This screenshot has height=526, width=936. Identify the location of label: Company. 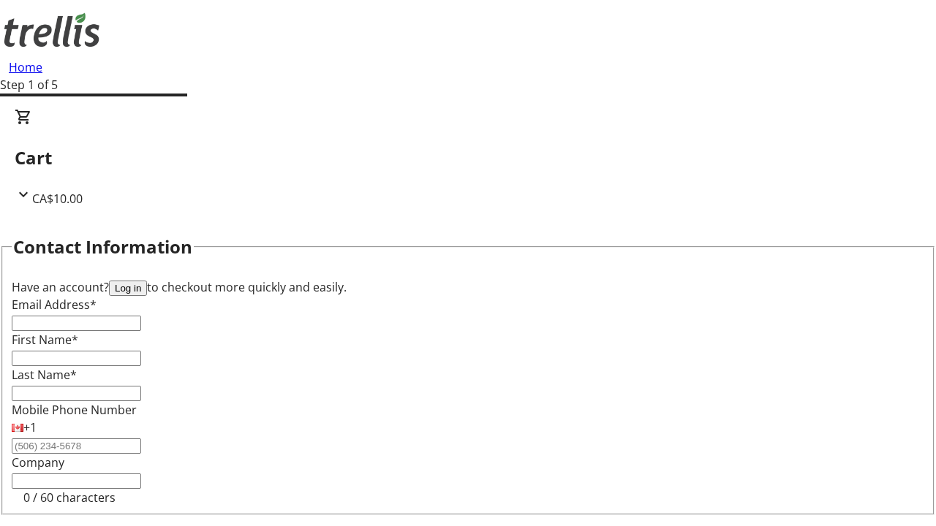
(38, 463).